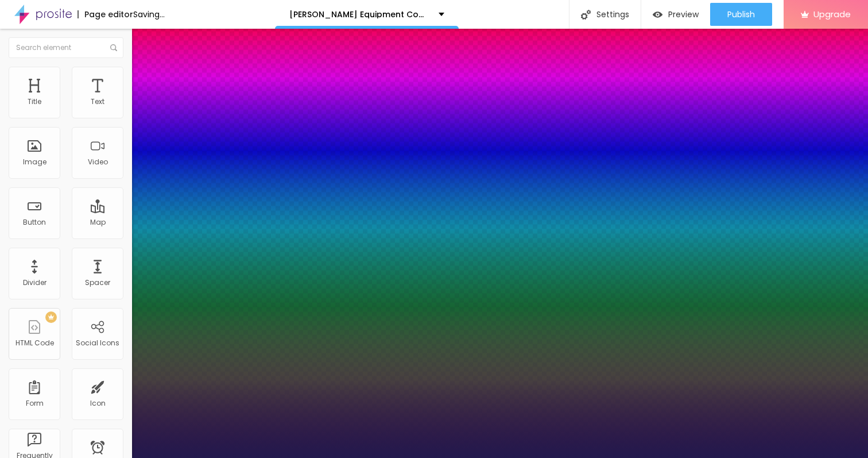 This screenshot has height=458, width=868. I want to click on div: Form, so click(35, 403).